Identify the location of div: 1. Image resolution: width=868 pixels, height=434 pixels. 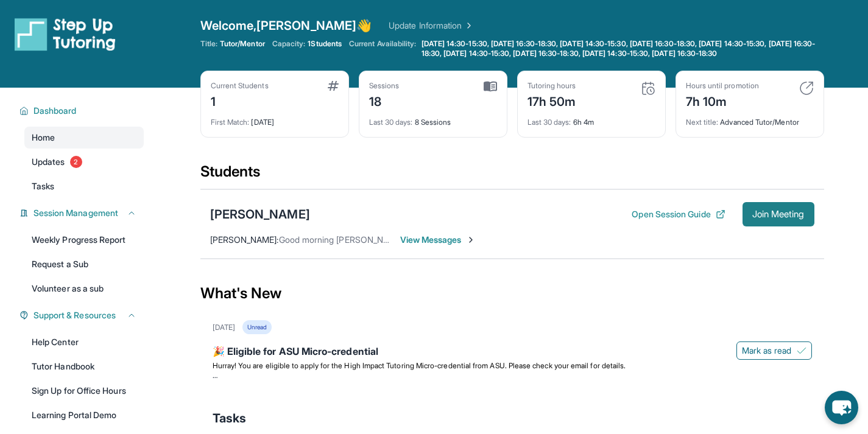
(239, 100).